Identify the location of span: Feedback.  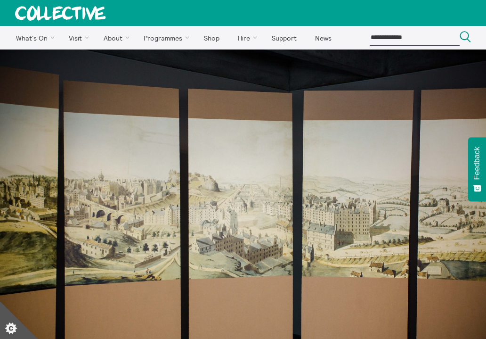
(477, 163).